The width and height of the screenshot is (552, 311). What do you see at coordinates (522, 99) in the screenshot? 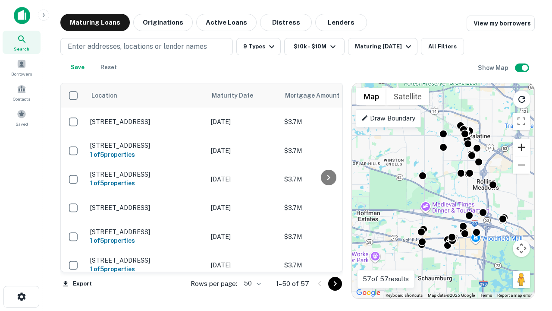
I see `button: Reload search area` at bounding box center [522, 99].